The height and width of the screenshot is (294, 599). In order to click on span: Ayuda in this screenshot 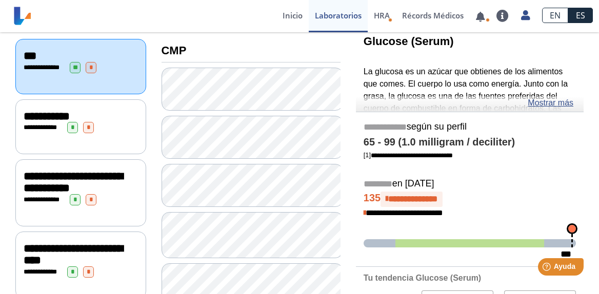, I will do `click(57, 12)`.